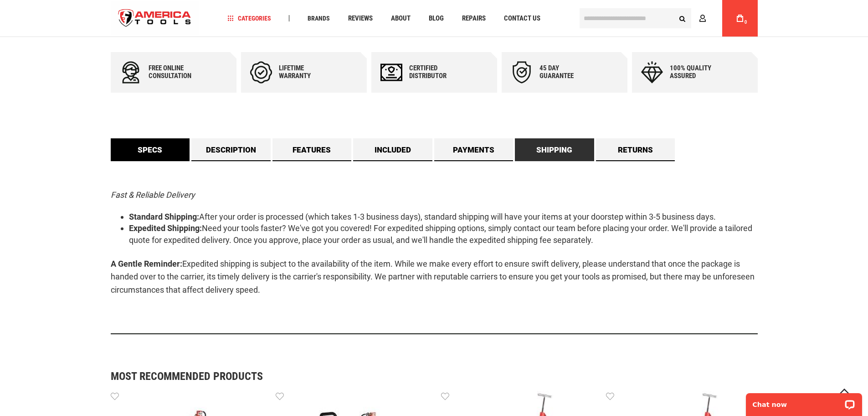 The image size is (868, 416). I want to click on span: Blog, so click(436, 18).